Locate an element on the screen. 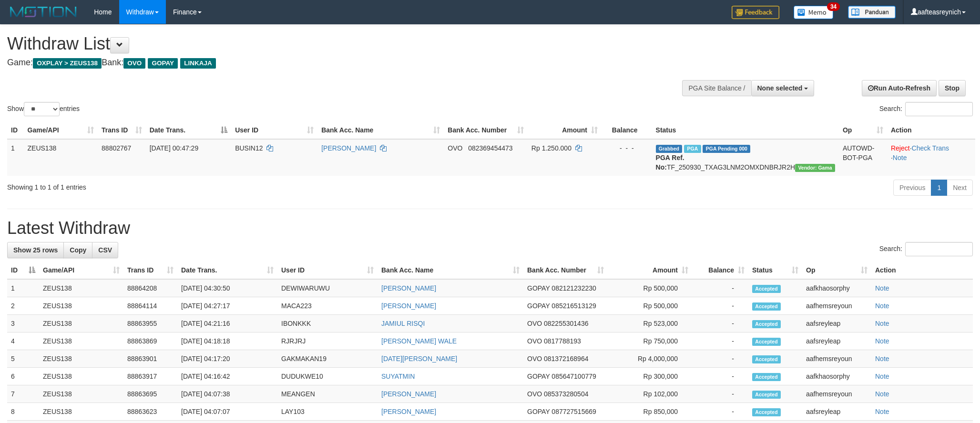 This screenshot has height=423, width=980. td: MEANGEN is located at coordinates (327, 395).